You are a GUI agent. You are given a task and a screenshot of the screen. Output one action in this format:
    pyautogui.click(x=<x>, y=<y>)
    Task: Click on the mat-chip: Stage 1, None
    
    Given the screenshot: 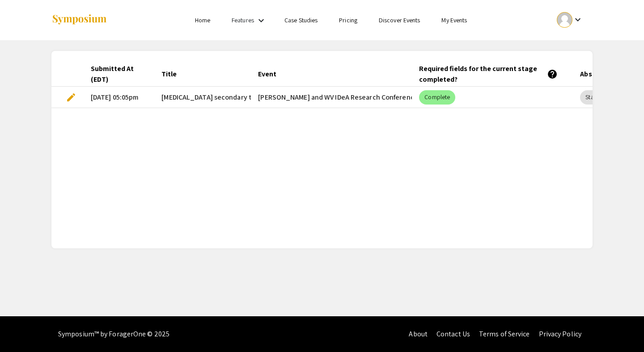 What is the action you would take?
    pyautogui.click(x=603, y=97)
    